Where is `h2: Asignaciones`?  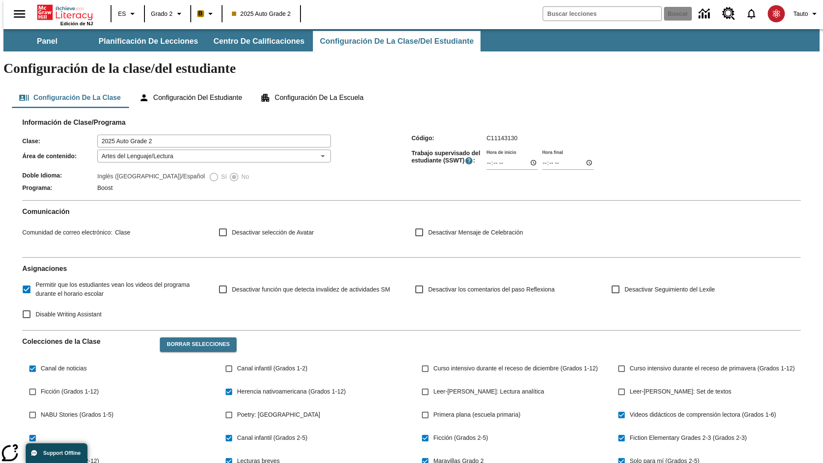 h2: Asignaciones is located at coordinates (411, 268).